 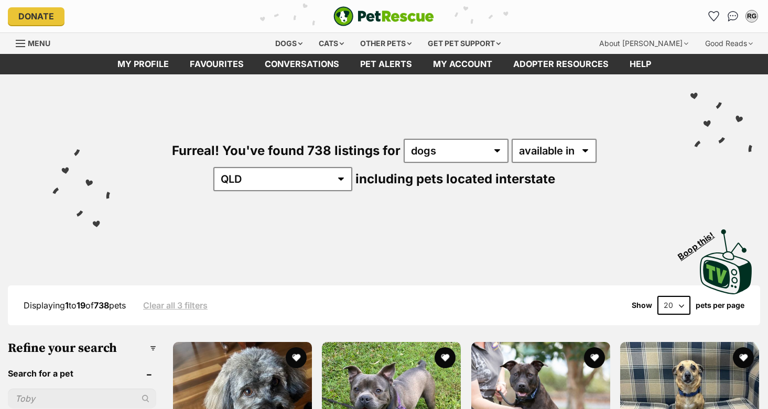 I want to click on span: Furreal! You've found 738 listings for, so click(x=286, y=150).